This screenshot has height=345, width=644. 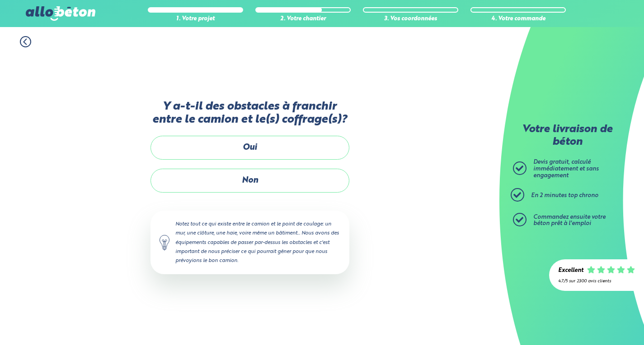 What do you see at coordinates (571, 271) in the screenshot?
I see `div: Excellent` at bounding box center [571, 271].